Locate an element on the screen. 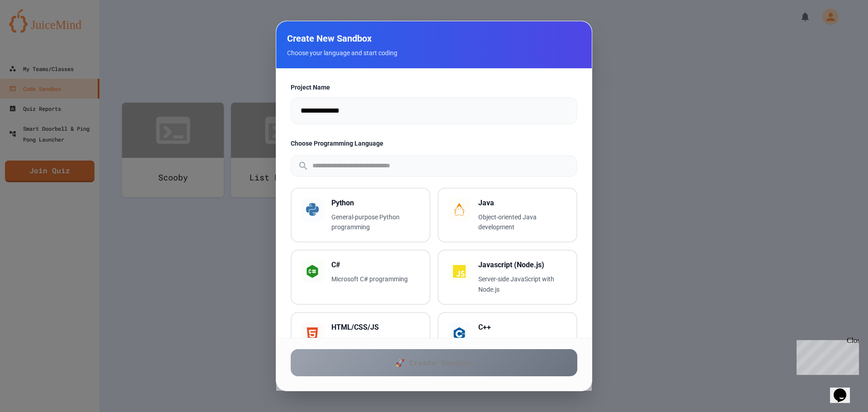  p: Web development with HTML, CSS & JavaScript is located at coordinates (375, 347).